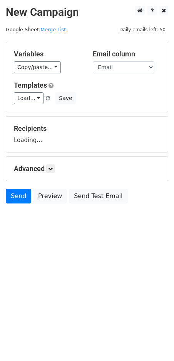  I want to click on a: Merge List, so click(53, 29).